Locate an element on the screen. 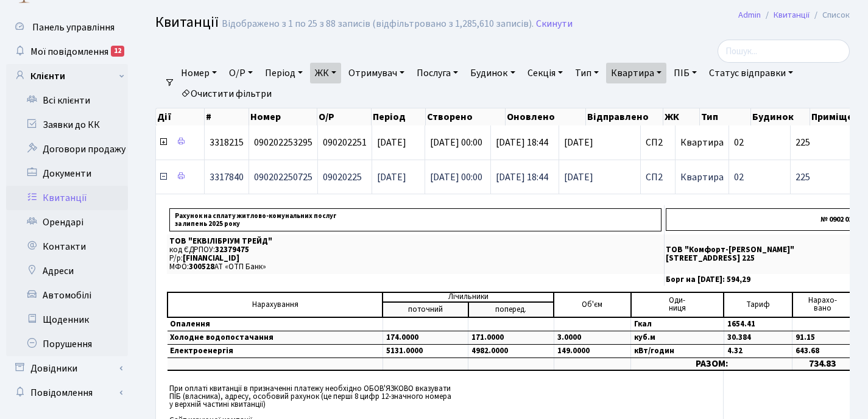 Image resolution: width=868 pixels, height=419 pixels. a: Тип is located at coordinates (586, 73).